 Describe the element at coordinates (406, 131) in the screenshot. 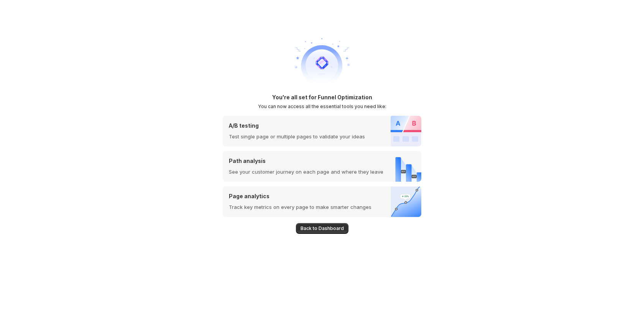

I see `img: A/B testing` at that location.